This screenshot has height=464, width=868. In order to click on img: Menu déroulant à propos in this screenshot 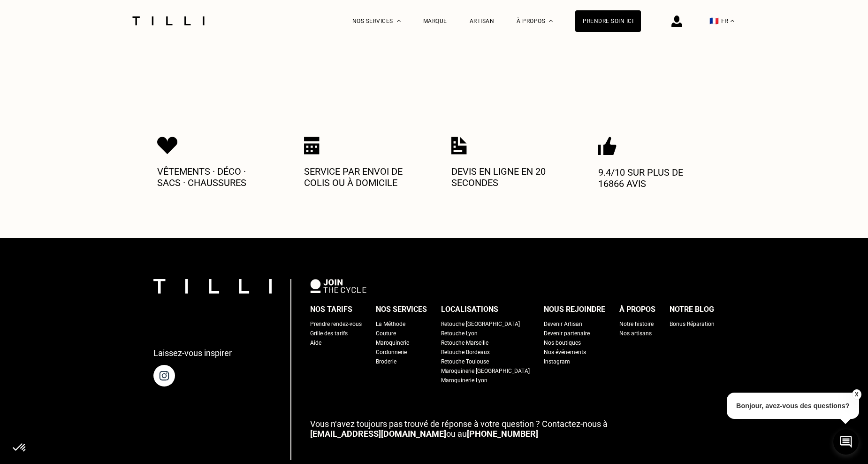, I will do `click(551, 21)`.